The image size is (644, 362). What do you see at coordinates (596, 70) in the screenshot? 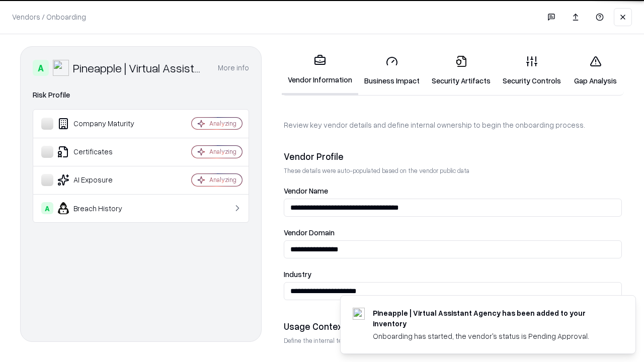
I see `a: Gap Analysis` at bounding box center [596, 70].